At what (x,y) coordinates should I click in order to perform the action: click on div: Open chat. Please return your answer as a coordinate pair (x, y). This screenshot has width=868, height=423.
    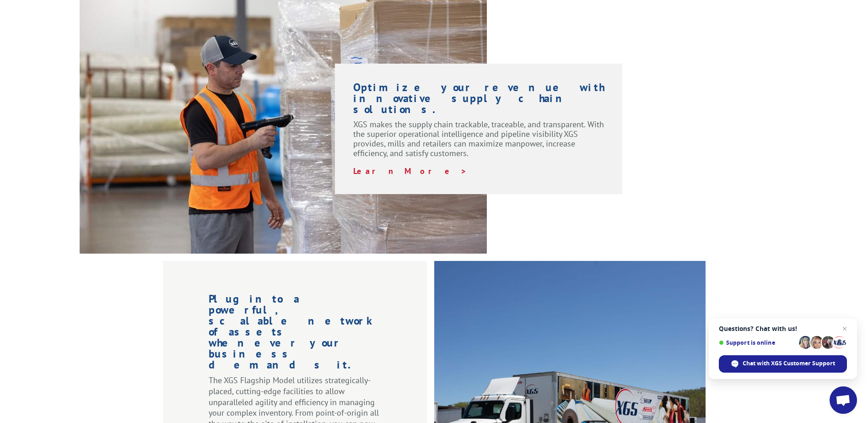
    Looking at the image, I should click on (843, 400).